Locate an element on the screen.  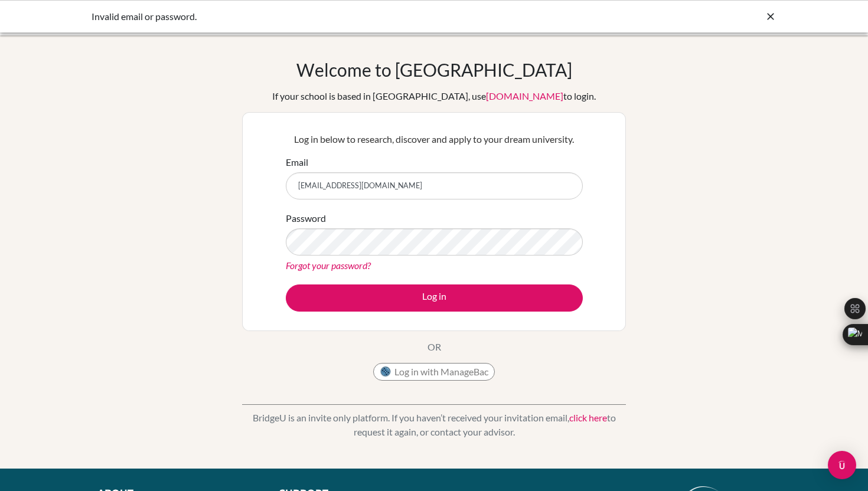
button: Log in is located at coordinates (434, 298).